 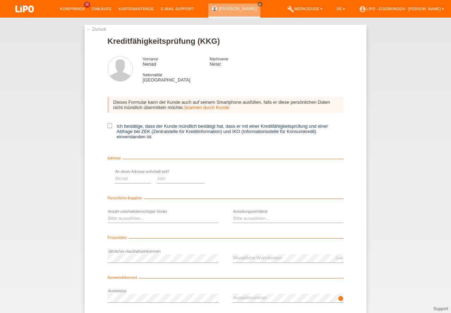 What do you see at coordinates (178, 9) in the screenshot?
I see `a: E-Mail Support` at bounding box center [178, 9].